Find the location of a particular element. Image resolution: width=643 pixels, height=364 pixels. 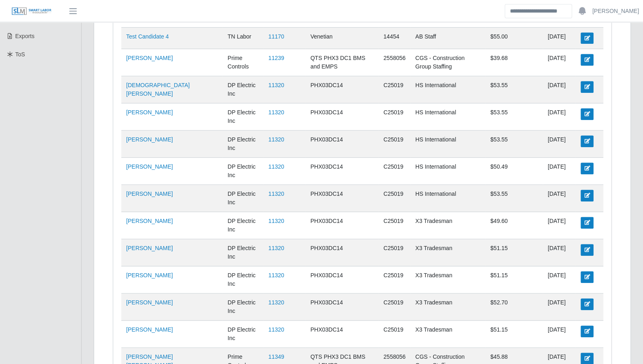

td: $50.49 is located at coordinates (514, 171).